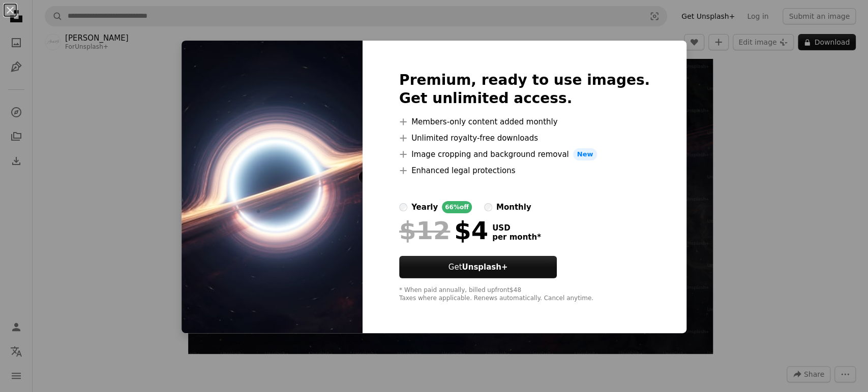 This screenshot has width=868, height=392. Describe the element at coordinates (524, 294) in the screenshot. I see `div: * When paid annually, billed upfront $48 Taxes where applicable. Renews automatically. Cancel any...` at that location.